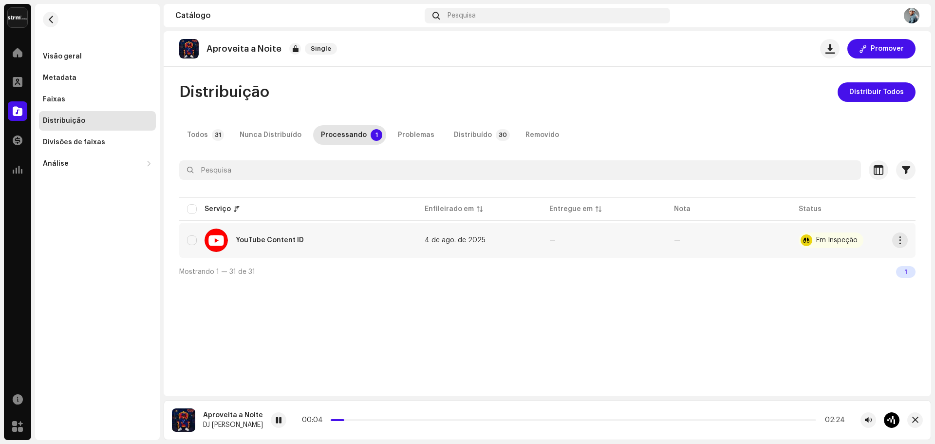 The width and height of the screenshot is (935, 444). I want to click on input: Pesquisa, so click(520, 170).